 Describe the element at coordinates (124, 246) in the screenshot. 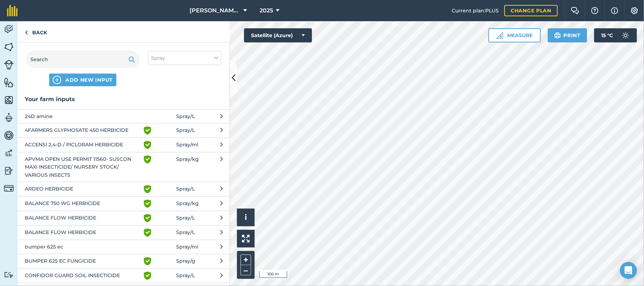

I see `button: bumper 625 ec Spray/ml` at that location.